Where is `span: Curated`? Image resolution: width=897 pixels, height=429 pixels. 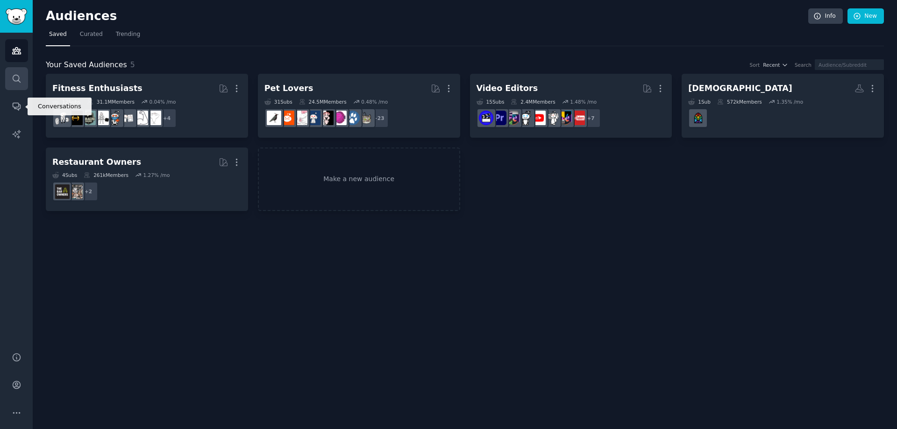 span: Curated is located at coordinates (91, 35).